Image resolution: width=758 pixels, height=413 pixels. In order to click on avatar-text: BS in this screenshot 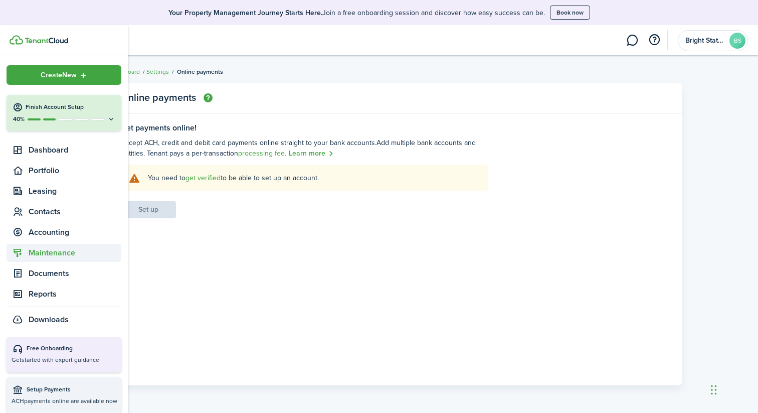, I will do `click(737, 41)`.